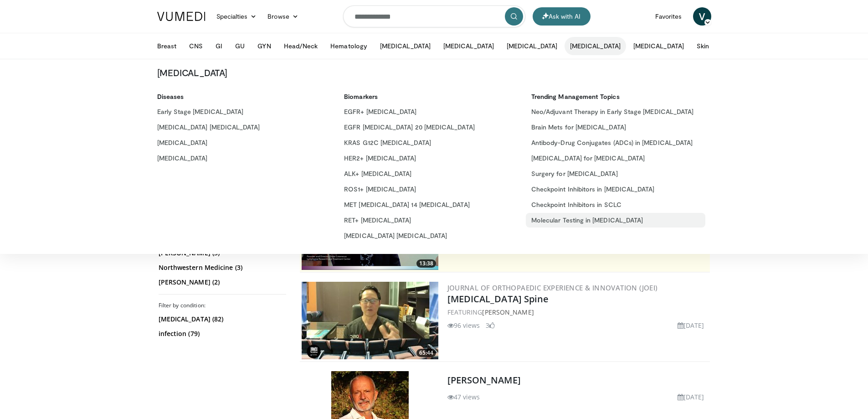 The width and height of the screenshot is (868, 419). Describe the element at coordinates (702, 46) in the screenshot. I see `button: Skin` at that location.